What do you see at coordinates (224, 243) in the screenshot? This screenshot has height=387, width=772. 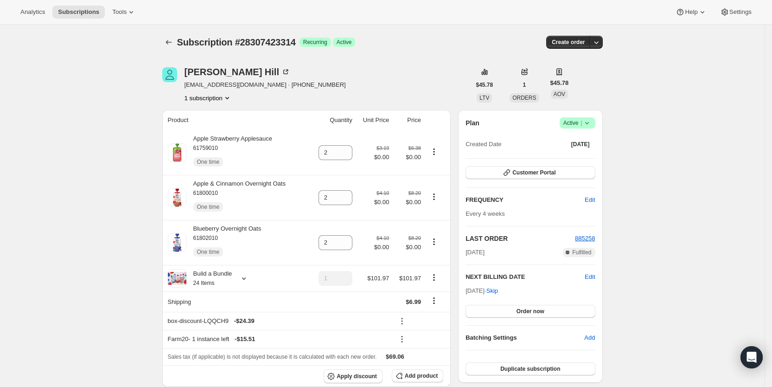 I see `div: Blueberry Overnight Oats` at bounding box center [224, 243].